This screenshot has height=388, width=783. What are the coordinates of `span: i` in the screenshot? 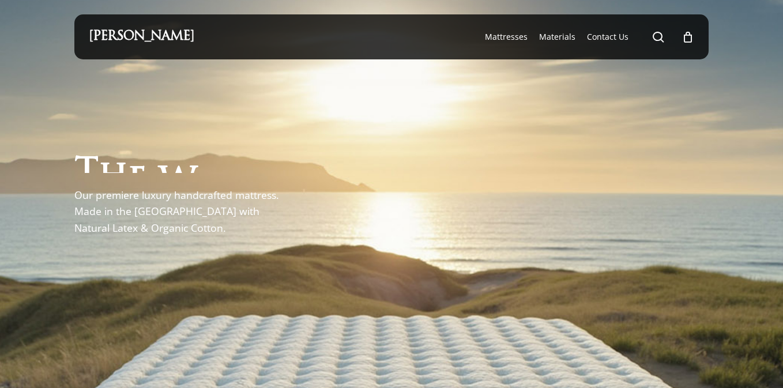 It's located at (204, 188).